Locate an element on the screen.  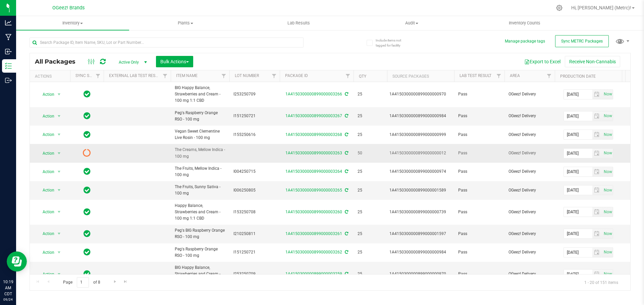
span: Include items not tagged for facility is located at coordinates (392, 43).